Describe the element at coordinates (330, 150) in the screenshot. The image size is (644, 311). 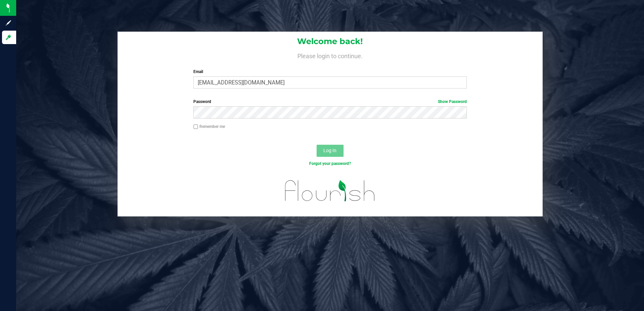
I see `span: Log In` at that location.